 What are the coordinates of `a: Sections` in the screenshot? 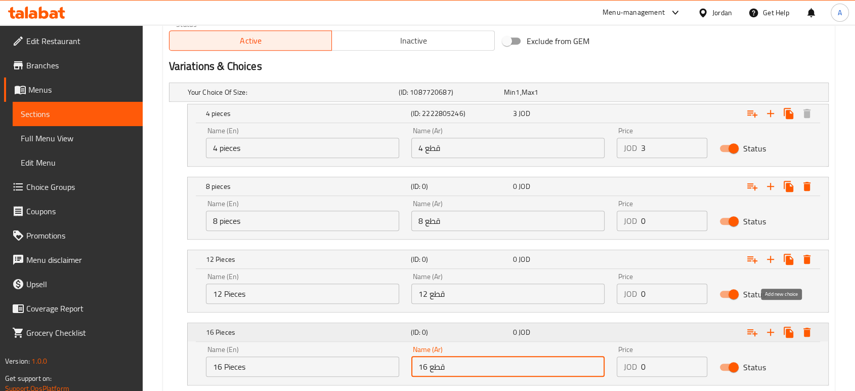 It's located at (77, 114).